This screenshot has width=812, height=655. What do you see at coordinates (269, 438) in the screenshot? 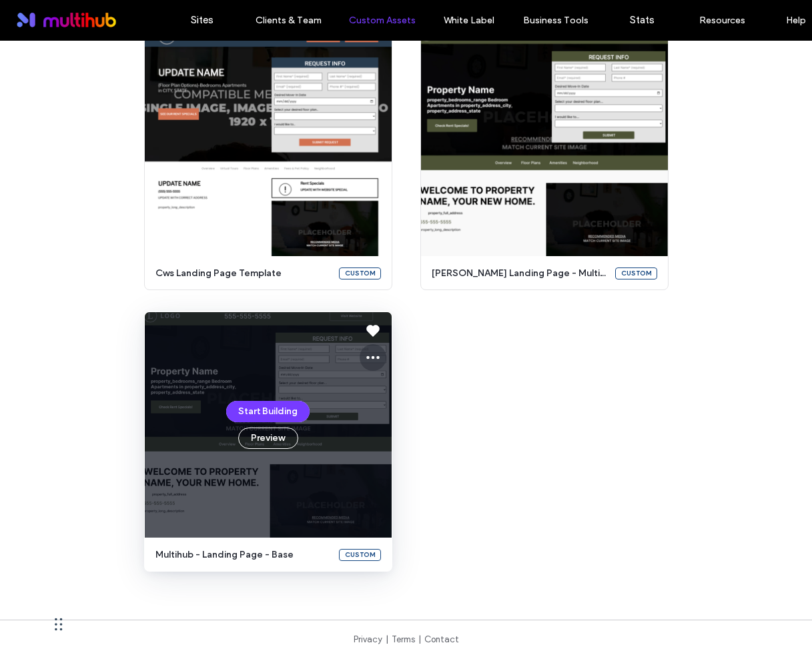
I see `button: Preview` at bounding box center [269, 438].